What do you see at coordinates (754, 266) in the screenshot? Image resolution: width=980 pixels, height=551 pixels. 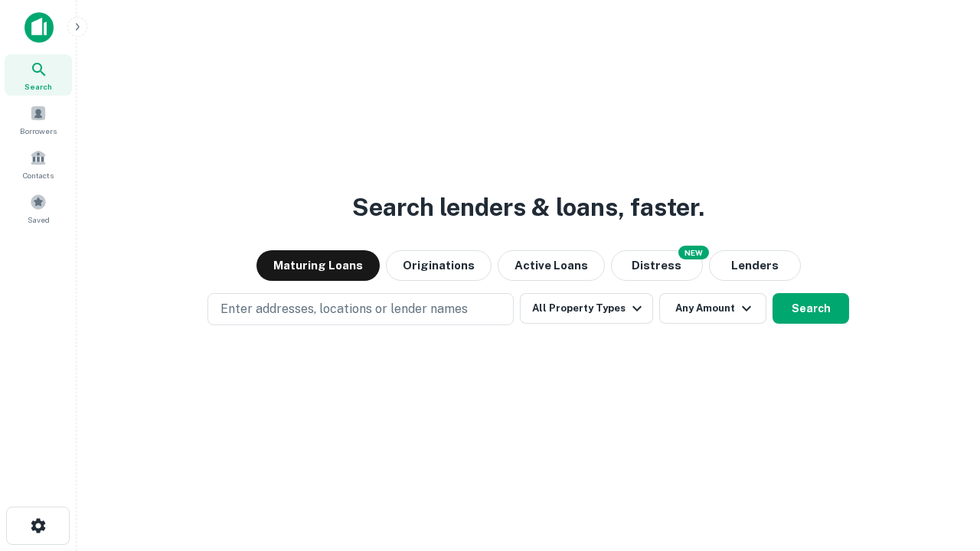 I see `button: Lenders` at bounding box center [754, 266].